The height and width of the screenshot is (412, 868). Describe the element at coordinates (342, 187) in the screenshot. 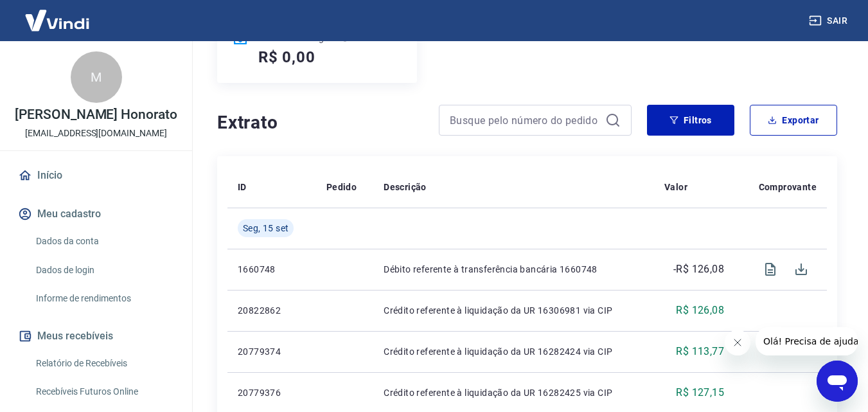

I see `p: Pedido` at that location.